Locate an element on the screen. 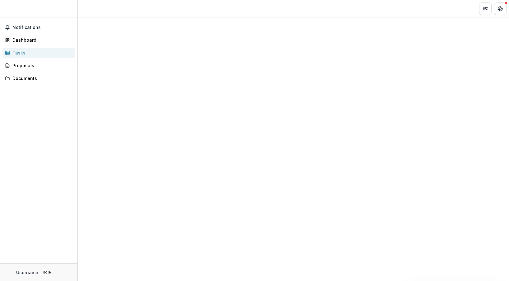  div: Tasks is located at coordinates (41, 53).